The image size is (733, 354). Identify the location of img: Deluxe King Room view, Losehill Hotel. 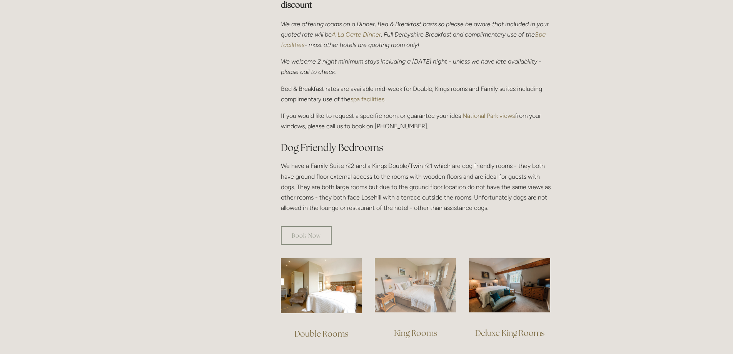
(510, 285).